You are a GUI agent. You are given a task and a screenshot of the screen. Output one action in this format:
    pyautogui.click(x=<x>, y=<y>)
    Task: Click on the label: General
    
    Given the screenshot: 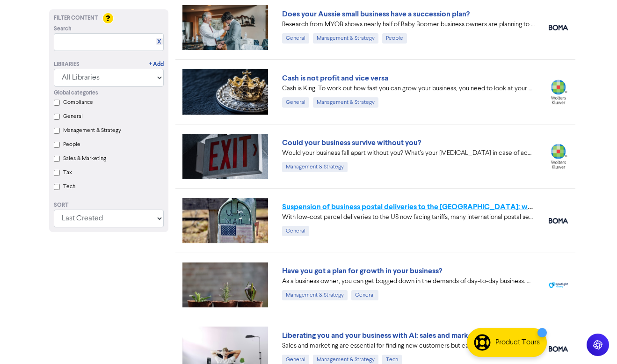 What is the action you would take?
    pyautogui.click(x=73, y=117)
    